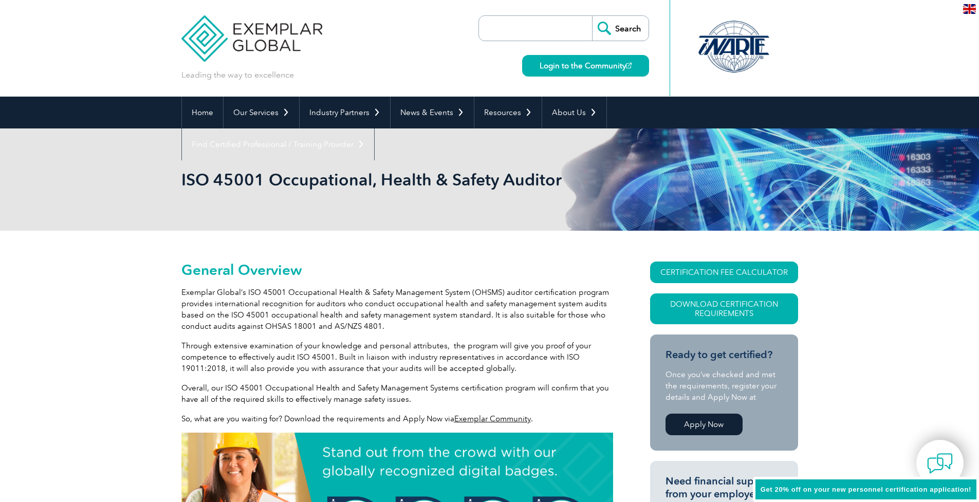 The image size is (979, 502). I want to click on h2: General Overview, so click(397, 270).